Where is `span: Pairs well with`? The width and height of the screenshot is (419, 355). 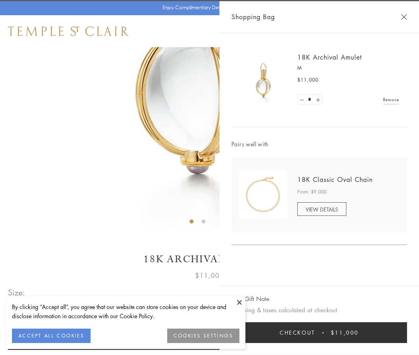
span: Pairs well with is located at coordinates (320, 144).